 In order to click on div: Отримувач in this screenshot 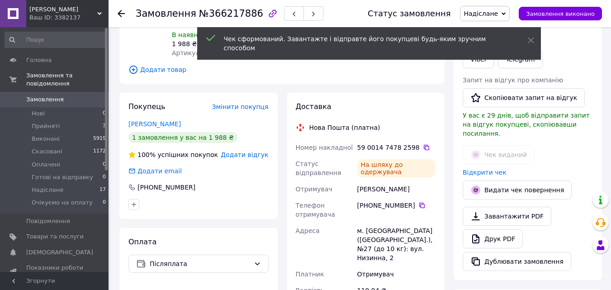, I will do `click(396, 274)`.